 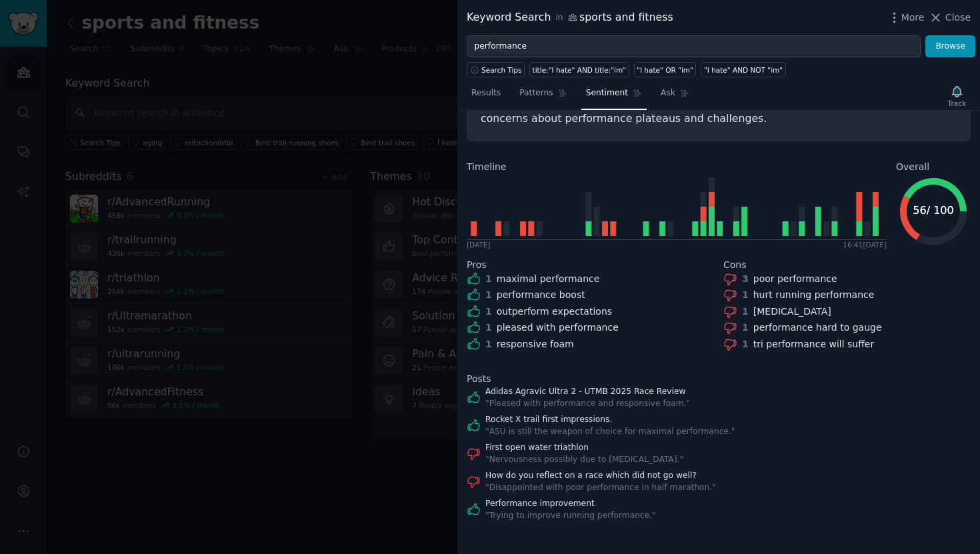 What do you see at coordinates (486, 93) in the screenshot?
I see `span: Results` at bounding box center [486, 93].